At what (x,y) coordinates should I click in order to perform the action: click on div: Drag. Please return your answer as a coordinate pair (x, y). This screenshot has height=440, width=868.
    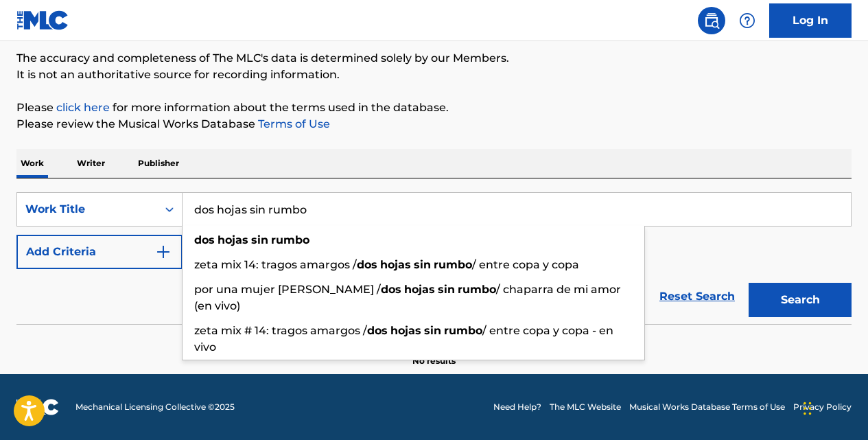
    Looking at the image, I should click on (808, 408).